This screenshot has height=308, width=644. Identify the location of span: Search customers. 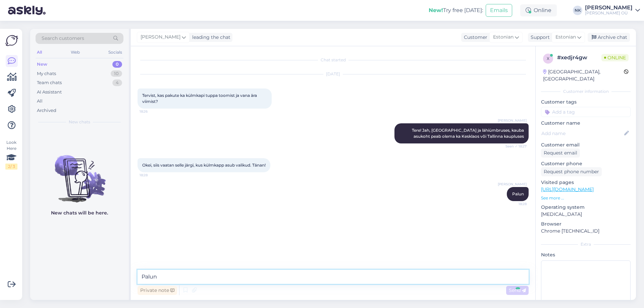
(62, 38).